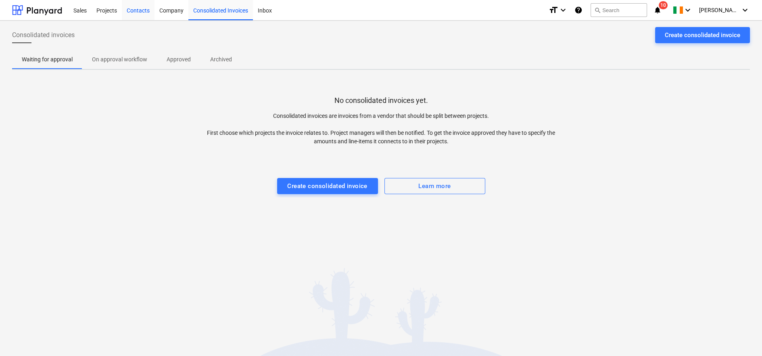 This screenshot has height=356, width=762. What do you see at coordinates (43, 35) in the screenshot?
I see `span: Consolidated invoices` at bounding box center [43, 35].